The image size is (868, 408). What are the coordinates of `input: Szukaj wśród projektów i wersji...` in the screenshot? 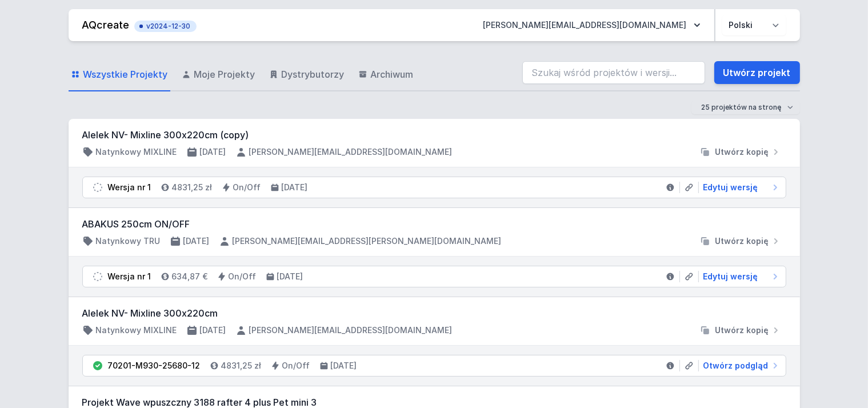 It's located at (614, 73).